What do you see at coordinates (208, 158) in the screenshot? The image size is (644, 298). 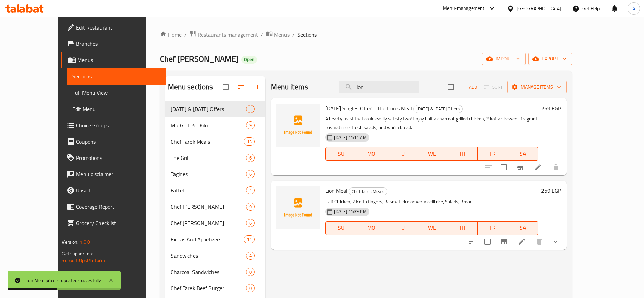 I see `div: The Grill` at bounding box center [208, 158].